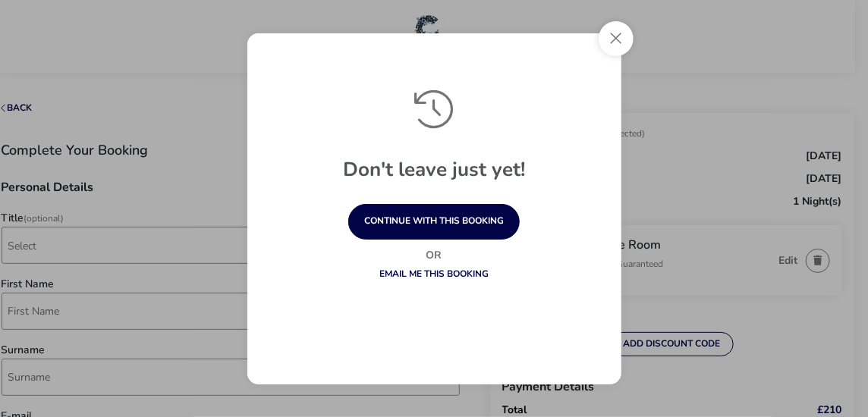 This screenshot has width=868, height=417. Describe the element at coordinates (616, 39) in the screenshot. I see `button: Close` at that location.